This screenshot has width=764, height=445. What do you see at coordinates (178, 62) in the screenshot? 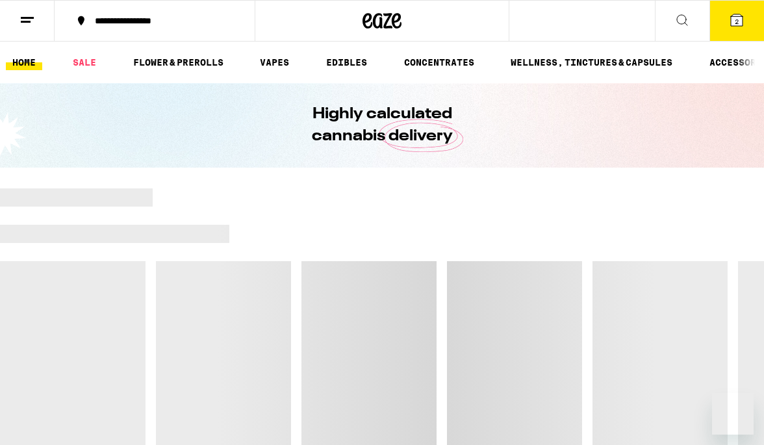
I see `a: FLOWER & PREROLLS` at bounding box center [178, 62].